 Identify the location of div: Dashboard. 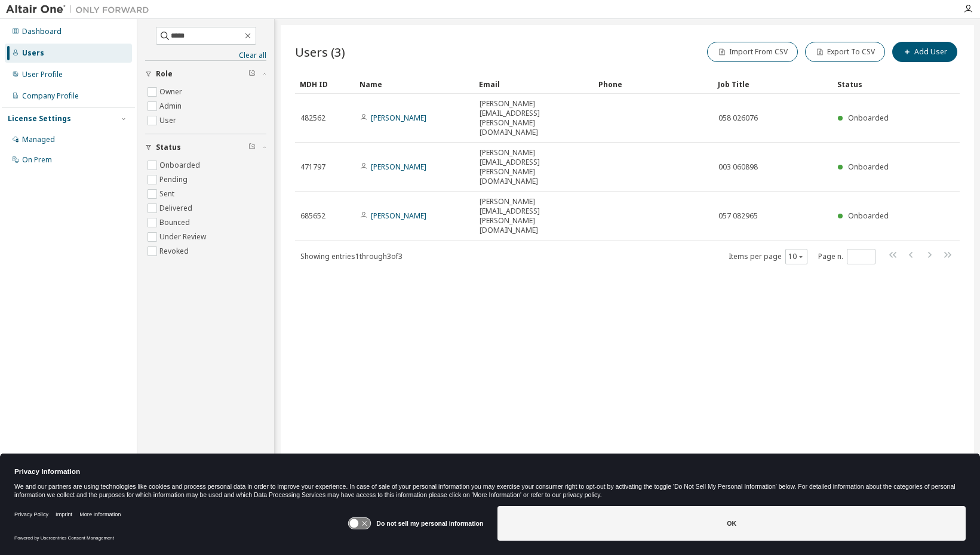
(42, 32).